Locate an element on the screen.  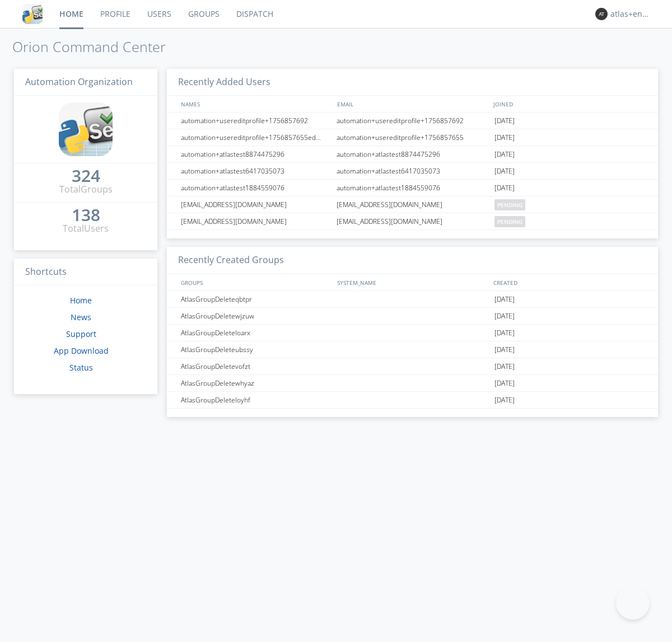
div: Total Groups is located at coordinates (86, 189).